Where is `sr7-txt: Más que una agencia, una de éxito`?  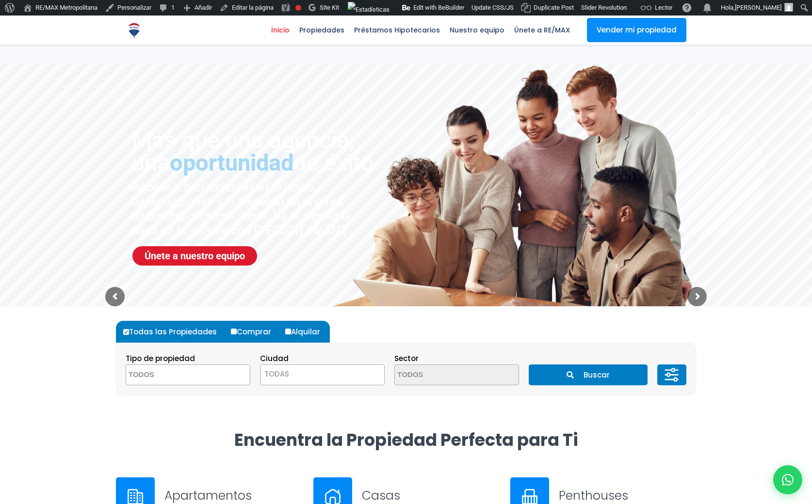 sr7-txt: Más que una agencia, una de éxito is located at coordinates (261, 152).